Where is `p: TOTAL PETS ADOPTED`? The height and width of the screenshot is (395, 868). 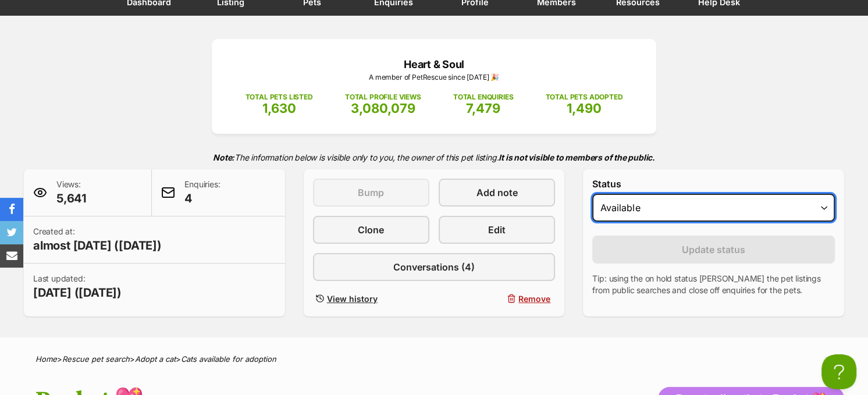 p: TOTAL PETS ADOPTED is located at coordinates (583, 97).